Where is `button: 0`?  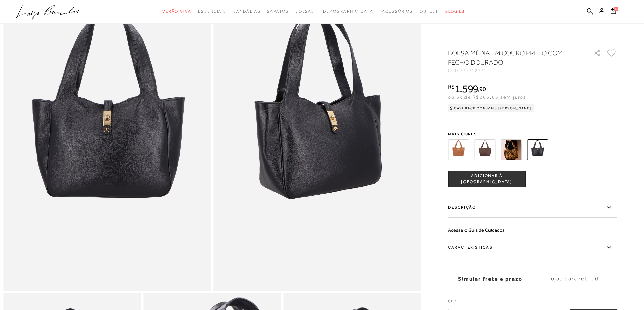
button: 0 is located at coordinates (613, 12).